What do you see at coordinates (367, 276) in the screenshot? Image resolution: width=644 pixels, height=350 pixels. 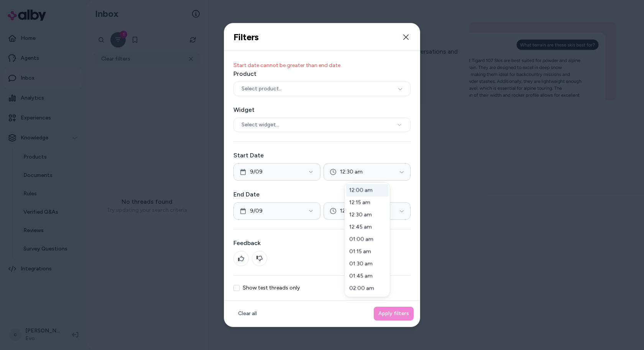 I see `div: 01:45 am` at bounding box center [367, 276].